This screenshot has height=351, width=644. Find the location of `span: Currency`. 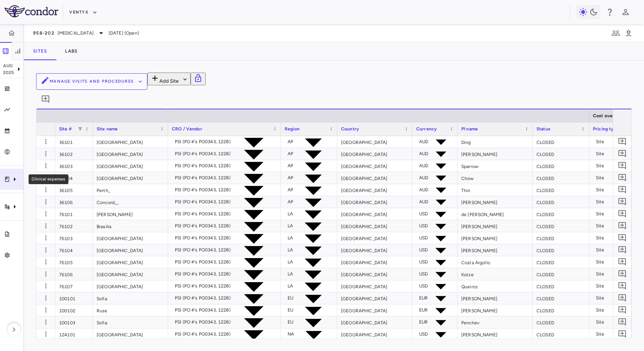

span: Currency is located at coordinates (426, 129).